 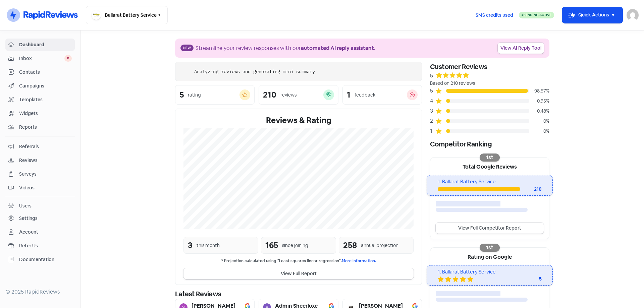 What do you see at coordinates (68, 58) in the screenshot?
I see `span: 0` at bounding box center [68, 58].